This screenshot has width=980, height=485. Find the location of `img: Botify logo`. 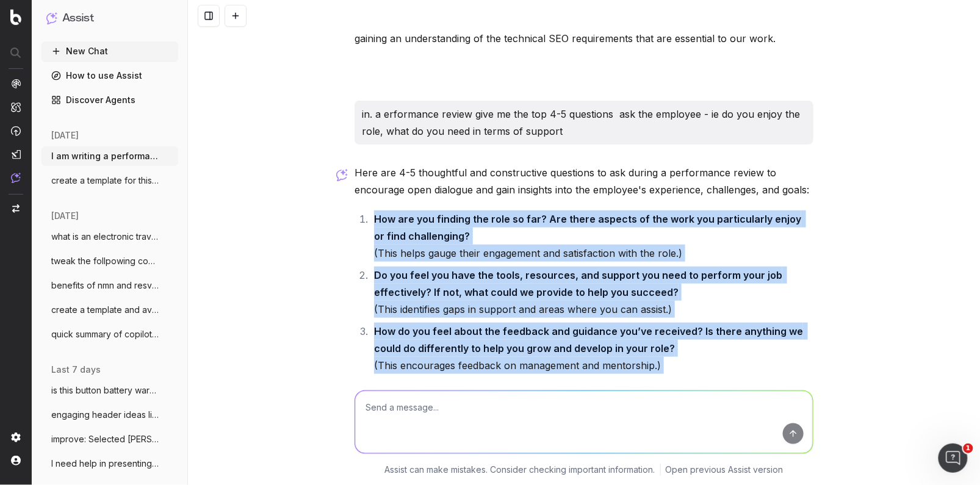

img: Botify logo is located at coordinates (16, 17).